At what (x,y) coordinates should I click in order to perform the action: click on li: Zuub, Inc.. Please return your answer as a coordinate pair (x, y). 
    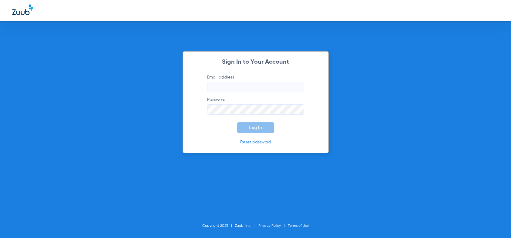
    Looking at the image, I should click on (247, 226).